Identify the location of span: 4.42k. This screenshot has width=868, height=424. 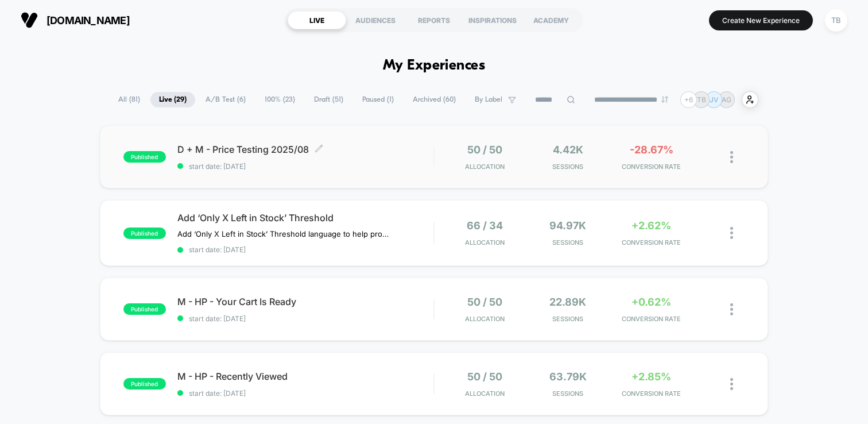
(567, 150).